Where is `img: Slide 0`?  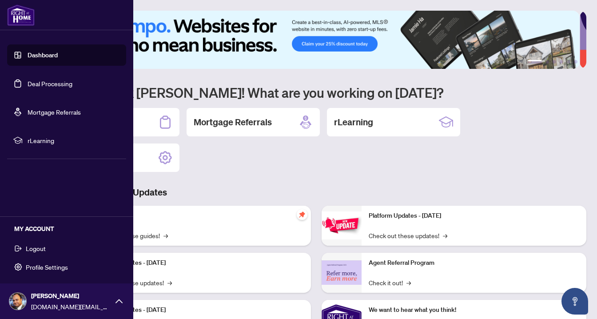
img: Slide 0 is located at coordinates (313, 40).